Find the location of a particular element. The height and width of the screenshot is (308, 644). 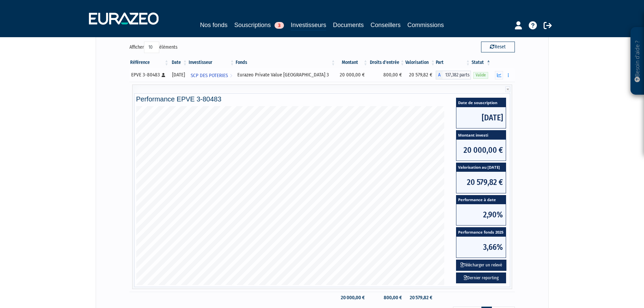

th: Fonds: activer pour trier la colonne par ordre croissant is located at coordinates (285, 62).